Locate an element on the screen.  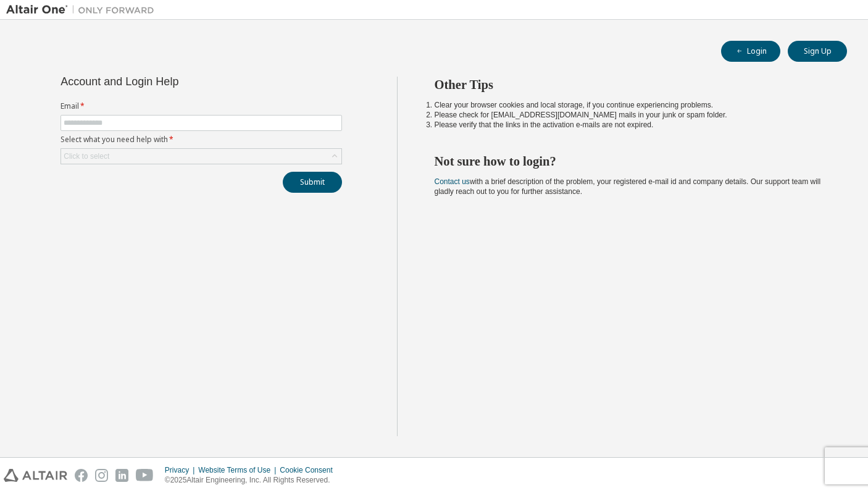
img: youtube.svg is located at coordinates (144, 475).